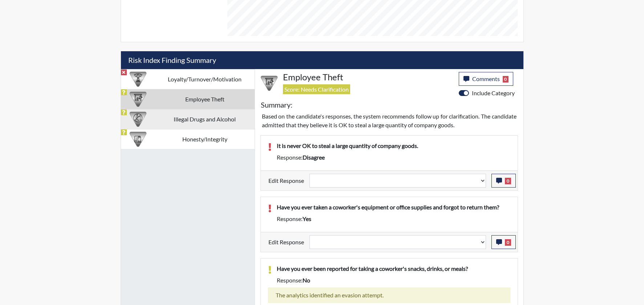 Image resolution: width=644 pixels, height=305 pixels. I want to click on h5: Summary:, so click(276, 105).